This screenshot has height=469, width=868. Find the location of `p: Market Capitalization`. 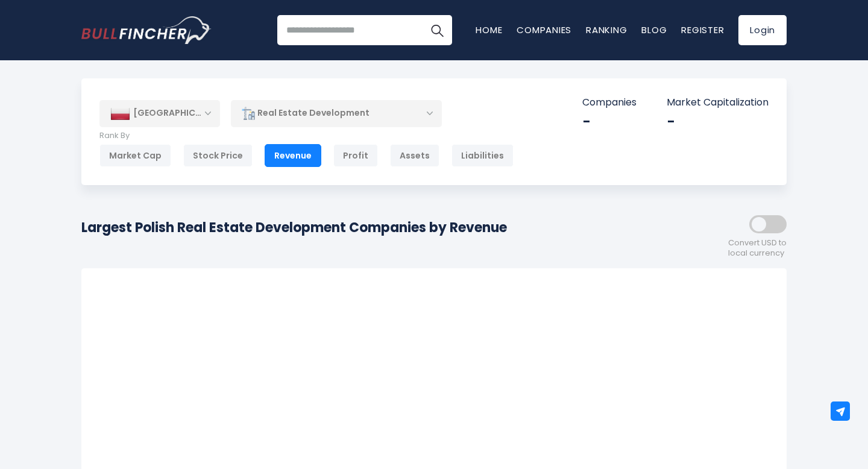

p: Market Capitalization is located at coordinates (717, 103).